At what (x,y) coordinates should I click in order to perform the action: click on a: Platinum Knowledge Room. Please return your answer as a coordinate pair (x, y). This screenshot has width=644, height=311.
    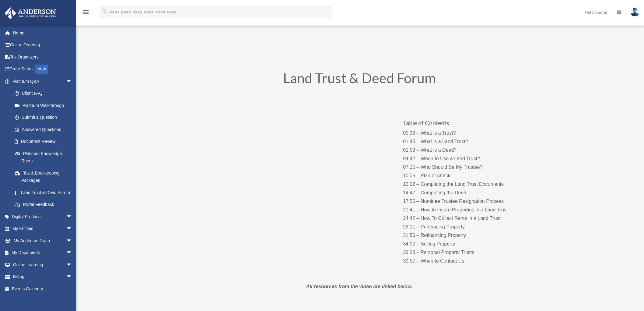
    Looking at the image, I should click on (45, 157).